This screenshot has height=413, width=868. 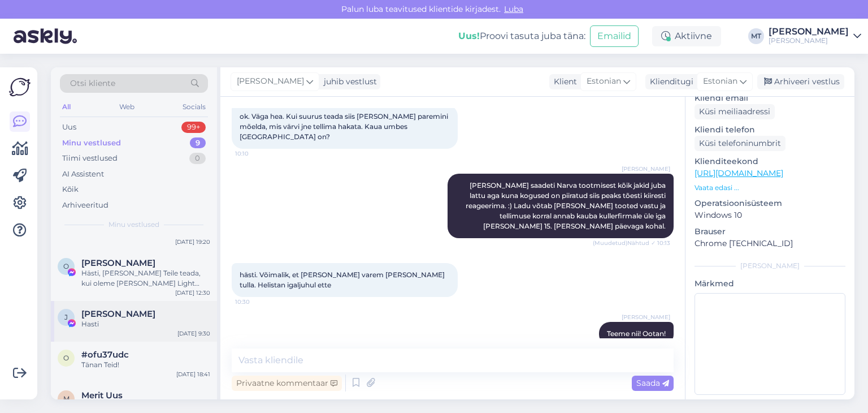 What do you see at coordinates (769, 130) in the screenshot?
I see `p: Kliendi telefon` at bounding box center [769, 130].